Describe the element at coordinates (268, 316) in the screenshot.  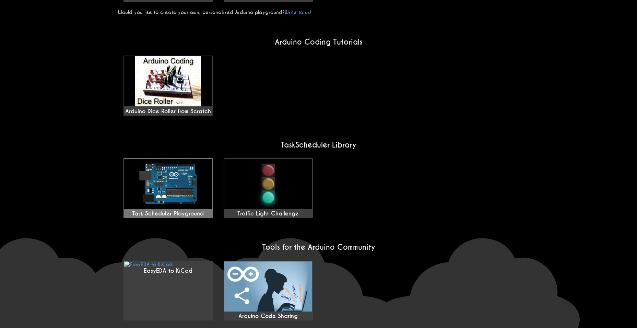
I see `div: Arduino Code Sharing` at that location.